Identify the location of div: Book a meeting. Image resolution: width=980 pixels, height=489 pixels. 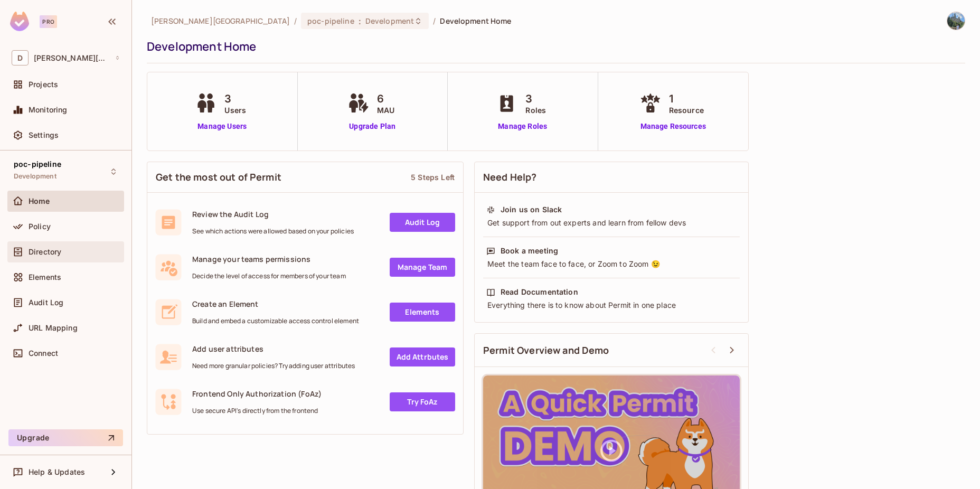
(529, 251).